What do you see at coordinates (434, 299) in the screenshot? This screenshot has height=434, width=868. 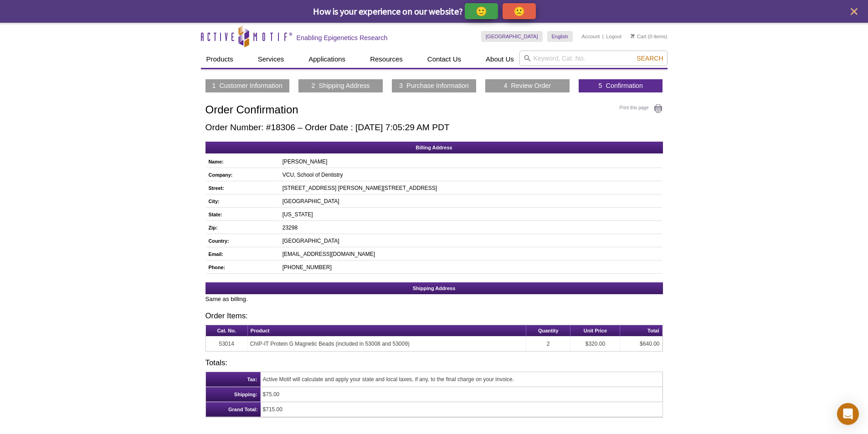 I see `p: Same as billing.` at bounding box center [434, 299].